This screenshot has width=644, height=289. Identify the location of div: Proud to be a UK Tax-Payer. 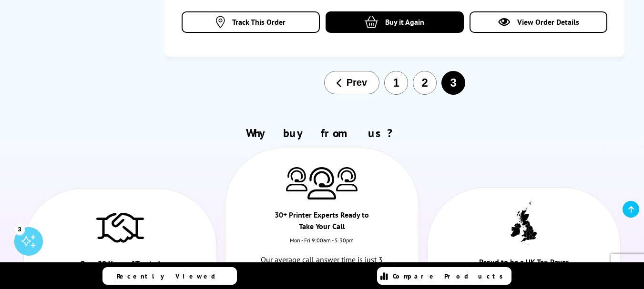
(524, 265).